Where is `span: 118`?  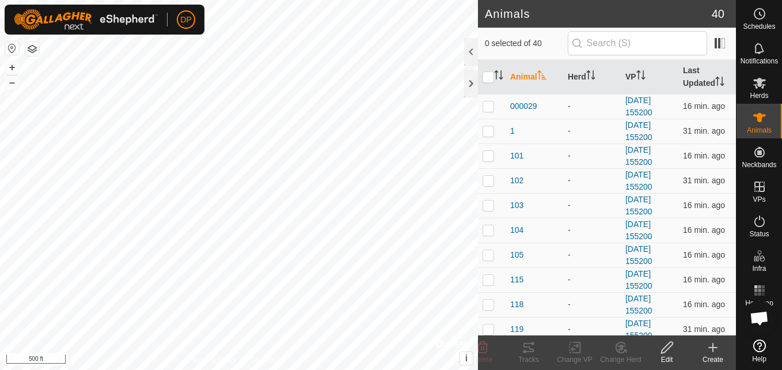
span: 118 is located at coordinates (517, 304).